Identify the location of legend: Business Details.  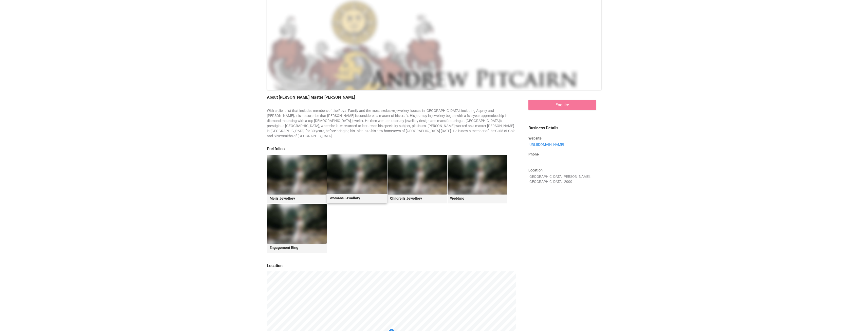
(562, 128).